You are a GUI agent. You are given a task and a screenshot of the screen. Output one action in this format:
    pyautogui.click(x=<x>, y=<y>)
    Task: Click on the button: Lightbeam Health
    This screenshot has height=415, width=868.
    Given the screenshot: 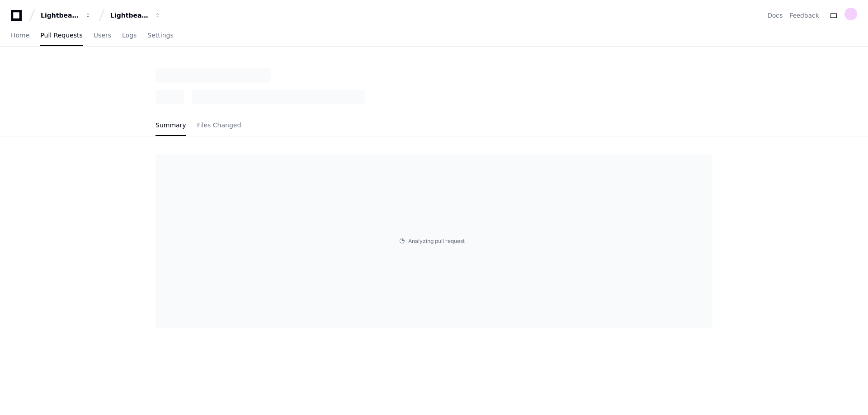 What is the action you would take?
    pyautogui.click(x=66, y=15)
    